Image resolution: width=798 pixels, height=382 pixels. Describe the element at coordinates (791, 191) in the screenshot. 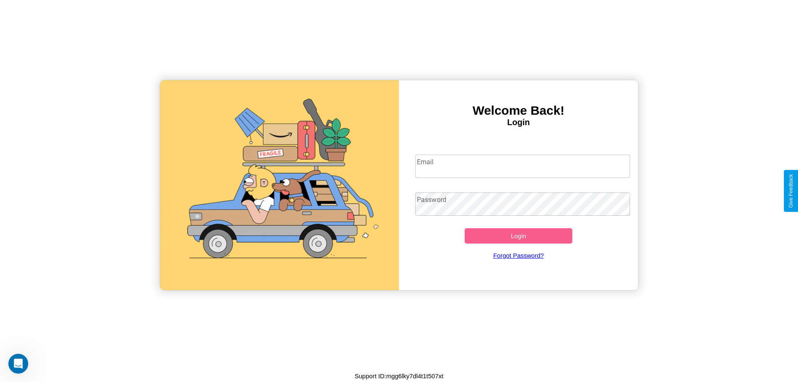

I see `div: Give Feedback` at that location.